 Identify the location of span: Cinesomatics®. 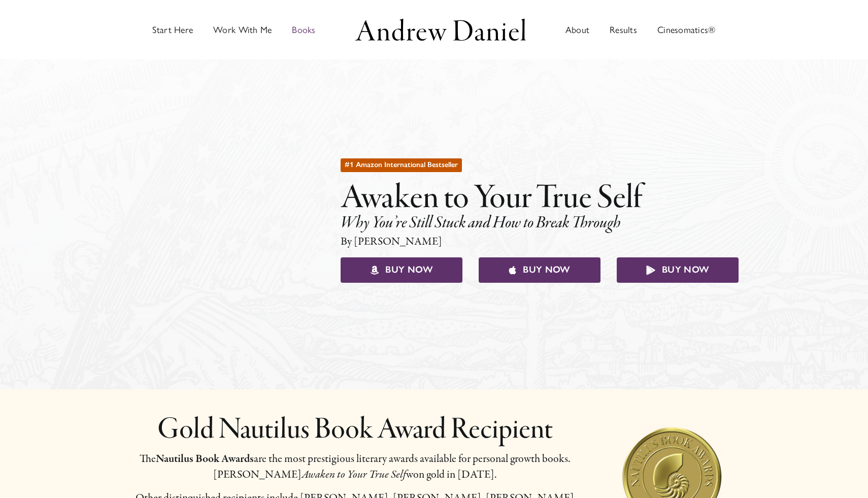
(686, 30).